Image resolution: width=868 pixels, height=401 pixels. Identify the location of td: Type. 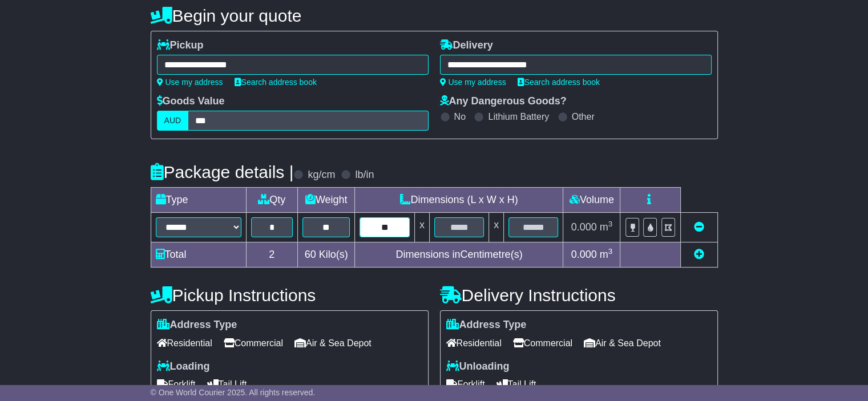
(198, 200).